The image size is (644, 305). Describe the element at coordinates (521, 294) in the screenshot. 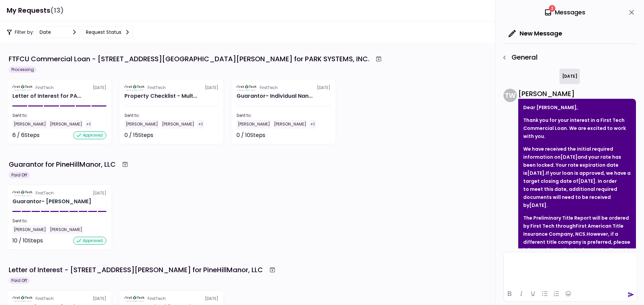

I see `button: Italic` at that location.